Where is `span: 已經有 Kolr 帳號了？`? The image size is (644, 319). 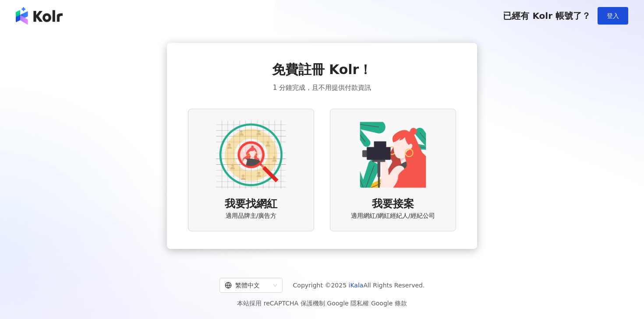 span: 已經有 Kolr 帳號了？ is located at coordinates (547, 16).